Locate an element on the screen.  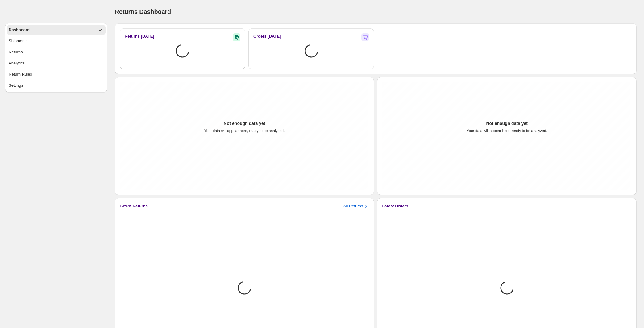
div: Shipments is located at coordinates (18, 41).